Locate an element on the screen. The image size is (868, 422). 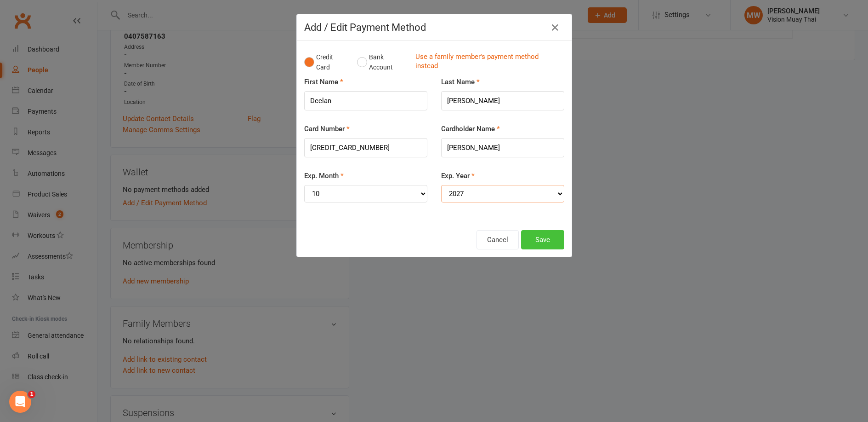
span: 1 is located at coordinates (32, 394).